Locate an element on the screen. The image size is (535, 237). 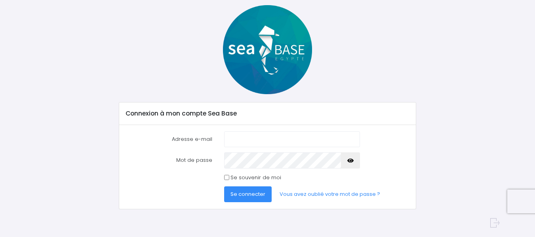
label: Se souvenir de moi is located at coordinates (256, 178).